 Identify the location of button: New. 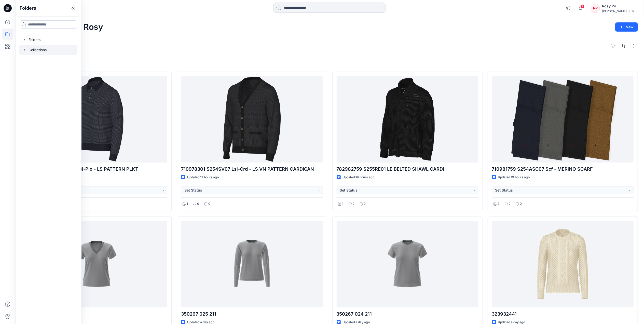
(626, 27).